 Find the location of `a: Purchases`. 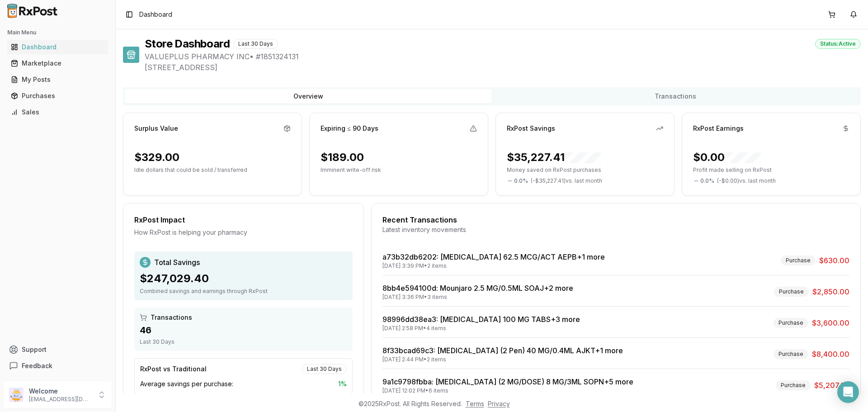

a: Purchases is located at coordinates (57, 95).